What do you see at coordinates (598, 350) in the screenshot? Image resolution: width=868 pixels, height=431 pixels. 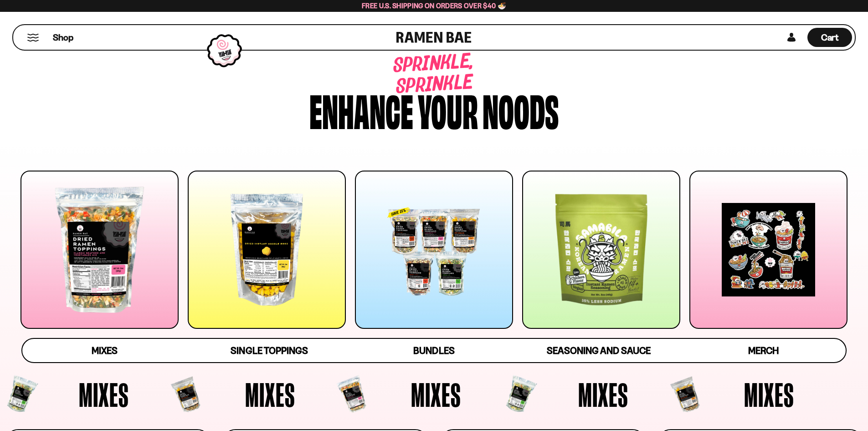 I see `span: Seasoning and Sauce` at bounding box center [598, 350].